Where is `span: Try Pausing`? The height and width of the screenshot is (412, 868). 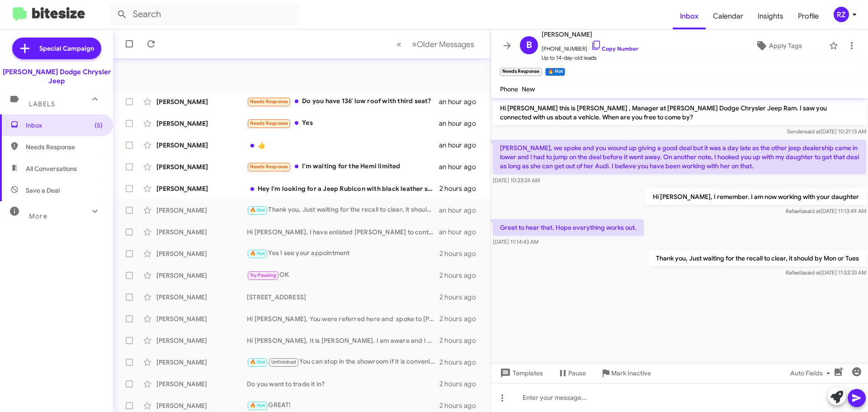
span: Try Pausing is located at coordinates (263, 275).